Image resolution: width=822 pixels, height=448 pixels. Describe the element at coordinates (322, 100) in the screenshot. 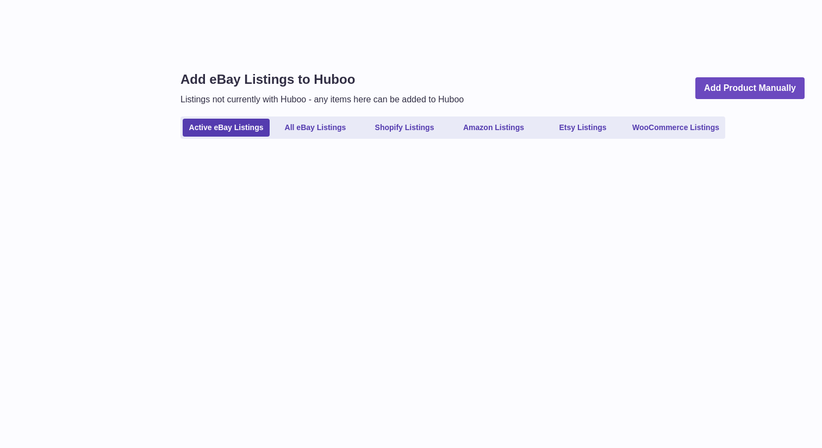

I see `p: Listings not currently with Huboo - any items here can be added to Huboo` at that location.